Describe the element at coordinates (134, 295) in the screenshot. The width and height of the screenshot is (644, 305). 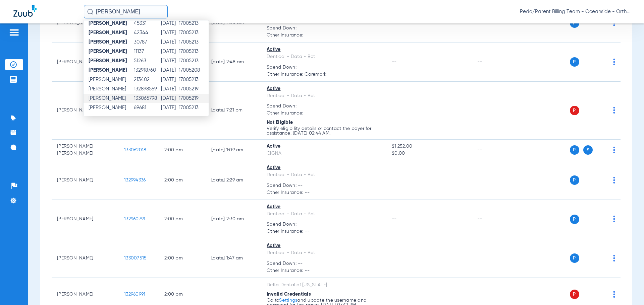
I see `span: 132960991` at that location.